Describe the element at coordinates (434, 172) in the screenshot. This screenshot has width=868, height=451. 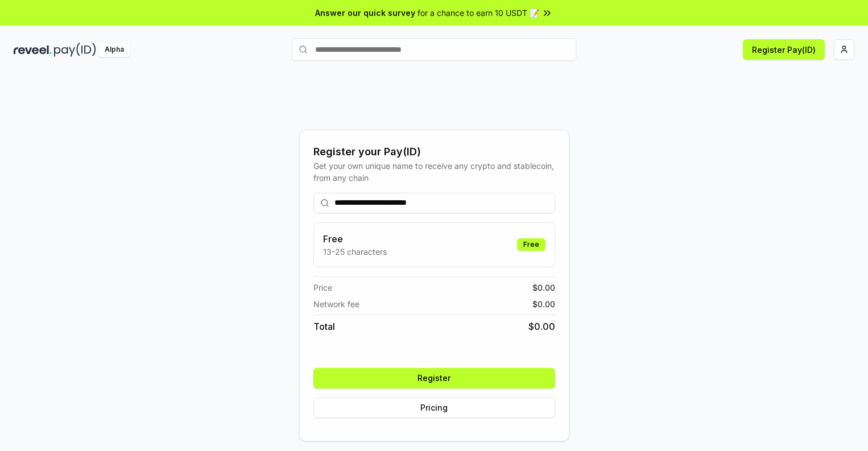
I see `div: Get your own unique name to receive any crypto and stablecoin, from any chain` at that location.